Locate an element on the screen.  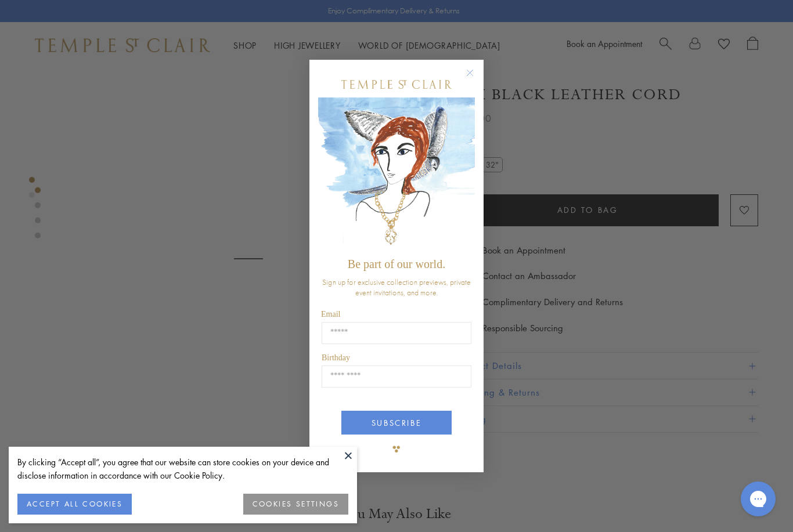
span: Sign up for exclusive collection previews, private event invitations, and more. is located at coordinates (396, 287).